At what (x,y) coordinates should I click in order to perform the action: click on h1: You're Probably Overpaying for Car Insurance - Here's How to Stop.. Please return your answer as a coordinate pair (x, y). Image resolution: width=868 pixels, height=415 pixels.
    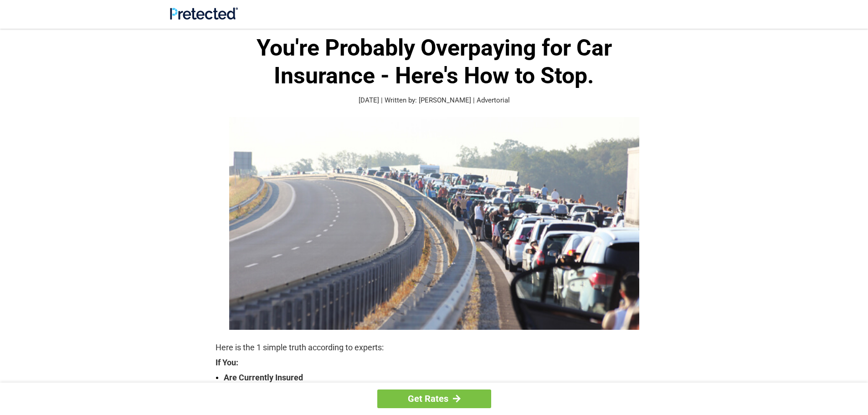
    Looking at the image, I should click on (434, 62).